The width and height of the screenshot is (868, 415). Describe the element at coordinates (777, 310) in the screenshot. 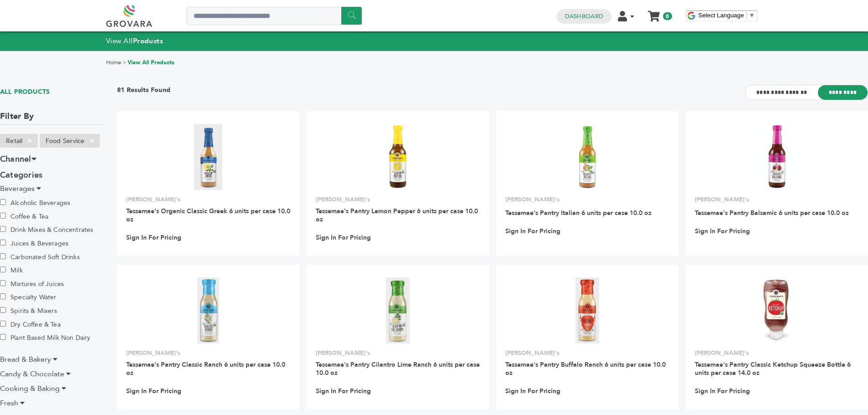

I see `img: Tessemae's Pantry Classic Ketchup Squeeze Bottle 6 units per case 14.0 oz` at that location.